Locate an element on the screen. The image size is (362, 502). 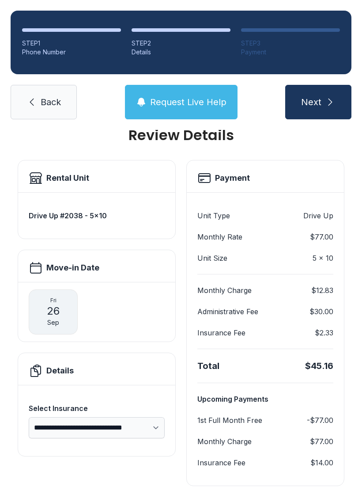
span: Next is located at coordinates (311, 102).